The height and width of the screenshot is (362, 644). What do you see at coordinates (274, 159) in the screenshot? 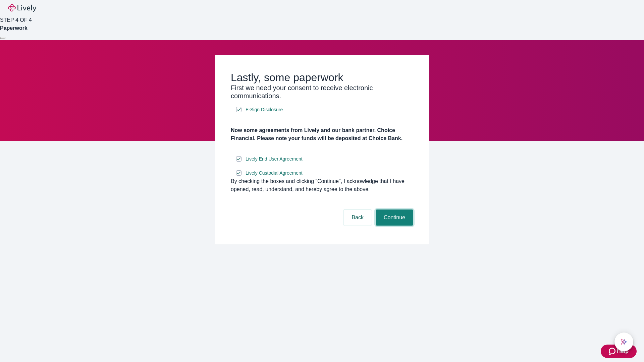
I see `span: Lively End User Agreement` at bounding box center [274, 159].